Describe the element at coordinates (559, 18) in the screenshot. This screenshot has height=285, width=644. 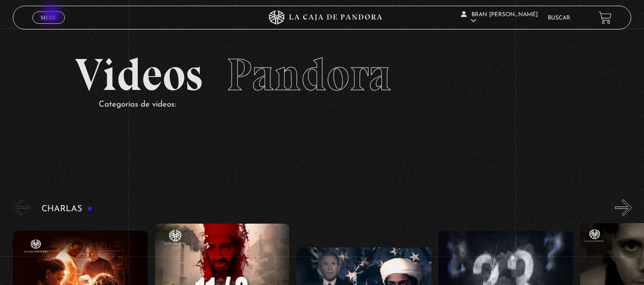
I see `a: Buscar` at that location.